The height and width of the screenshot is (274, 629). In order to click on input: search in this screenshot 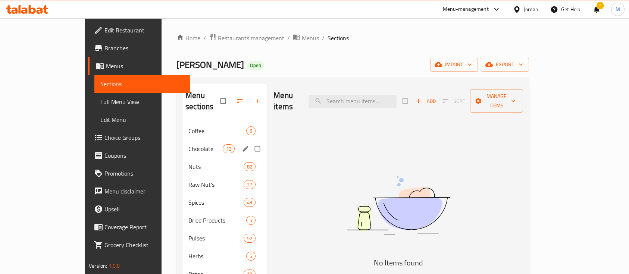, I will do `click(353, 101)`.